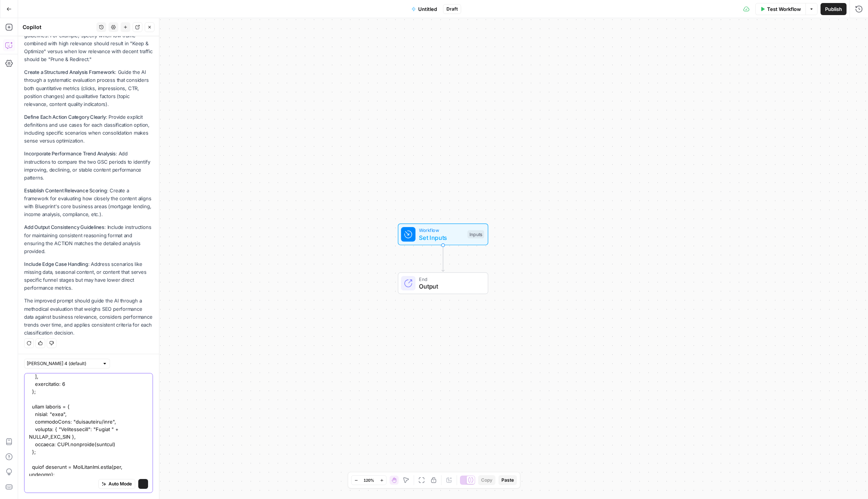  Describe the element at coordinates (784, 10) in the screenshot. I see `span: Test Workflow` at that location.